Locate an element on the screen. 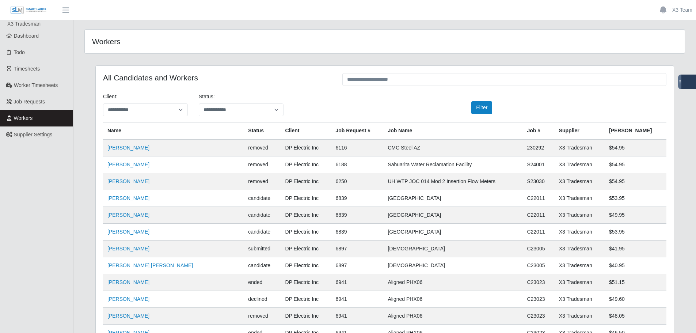 This screenshot has width=696, height=333. td: S24001 is located at coordinates (538, 165).